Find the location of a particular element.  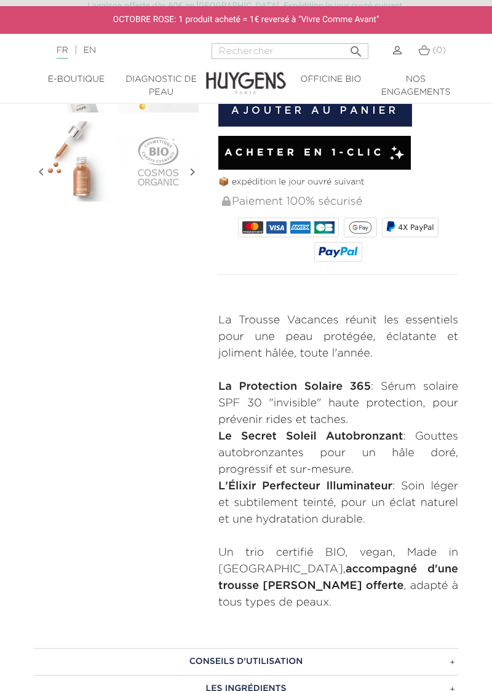

a: E-Boutique is located at coordinates (76, 79).